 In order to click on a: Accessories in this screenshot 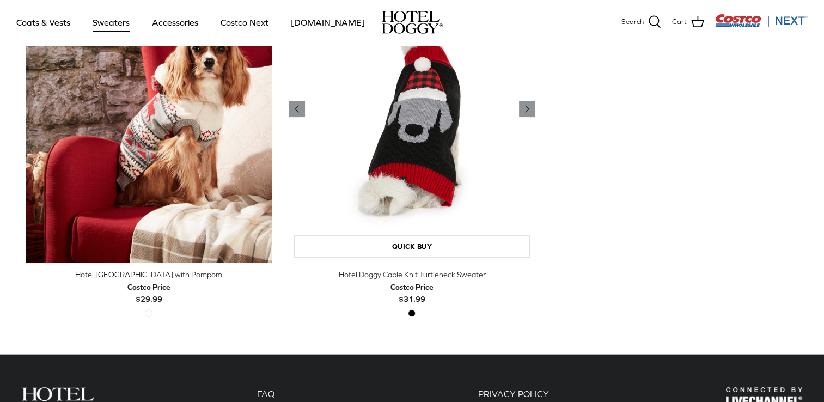, I will do `click(175, 22)`.